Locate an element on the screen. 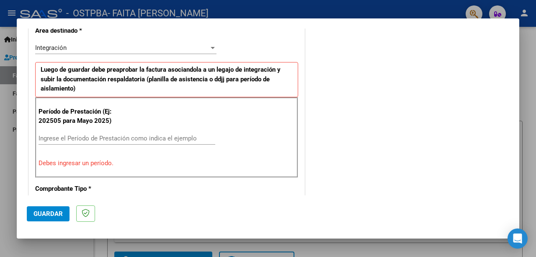  span: Guardar is located at coordinates (48, 214).